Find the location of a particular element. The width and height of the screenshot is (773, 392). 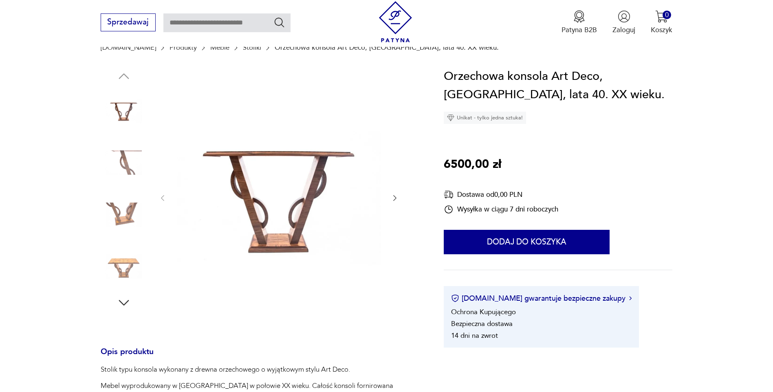

div: Wysyłka w ciągu 7 dni roboczych is located at coordinates (501, 209).